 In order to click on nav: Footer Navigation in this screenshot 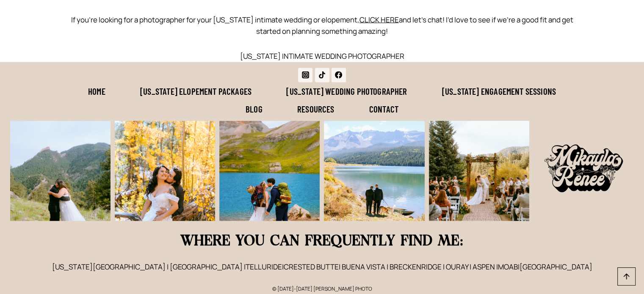, I will do `click(322, 100)`.